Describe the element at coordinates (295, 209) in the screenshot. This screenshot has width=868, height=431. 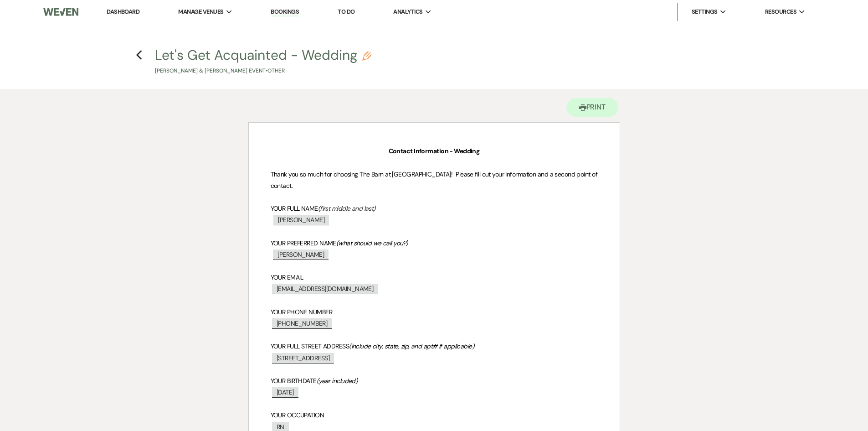
I see `span: YOUR FULL NAME` at that location.